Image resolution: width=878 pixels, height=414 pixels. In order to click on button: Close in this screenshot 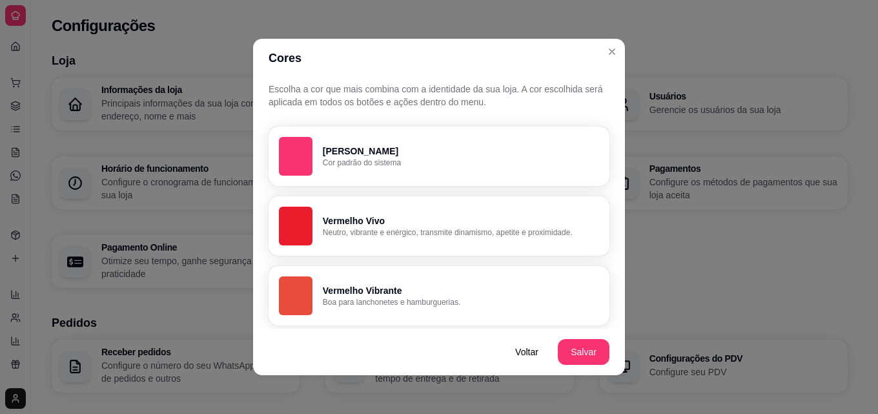, I will do `click(612, 52)`.